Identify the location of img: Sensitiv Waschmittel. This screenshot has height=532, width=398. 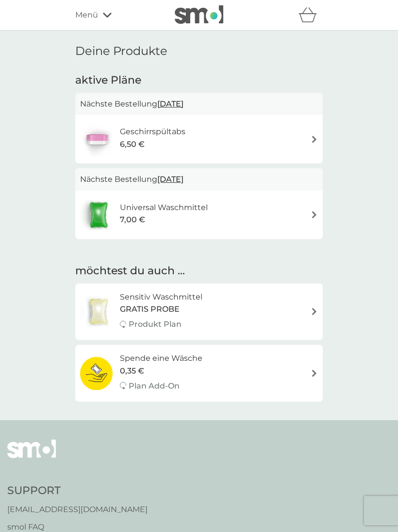
(99, 311).